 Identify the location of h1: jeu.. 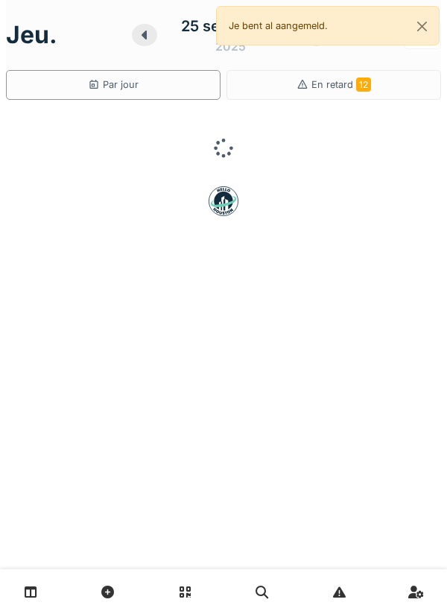
(31, 35).